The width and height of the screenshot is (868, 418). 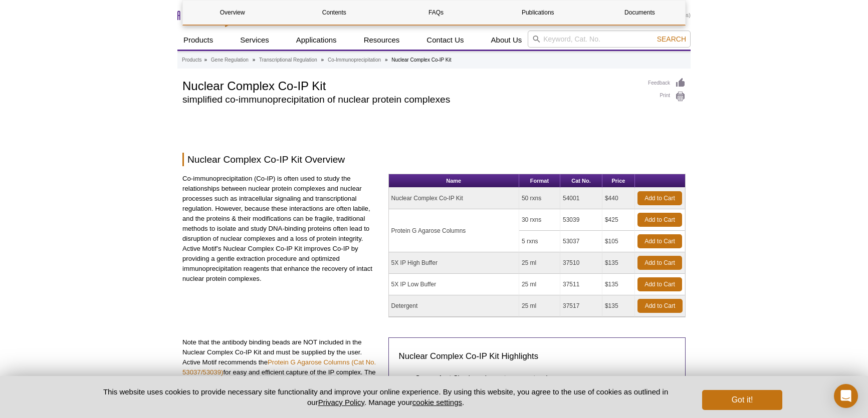 What do you see at coordinates (540, 220) in the screenshot?
I see `td: 30 rxns` at bounding box center [540, 220].